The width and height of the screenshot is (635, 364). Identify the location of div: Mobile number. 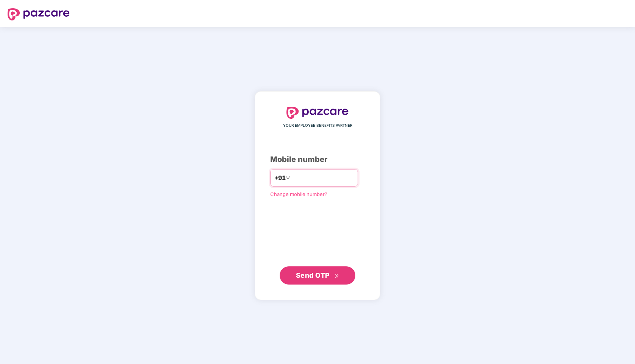
(317, 159).